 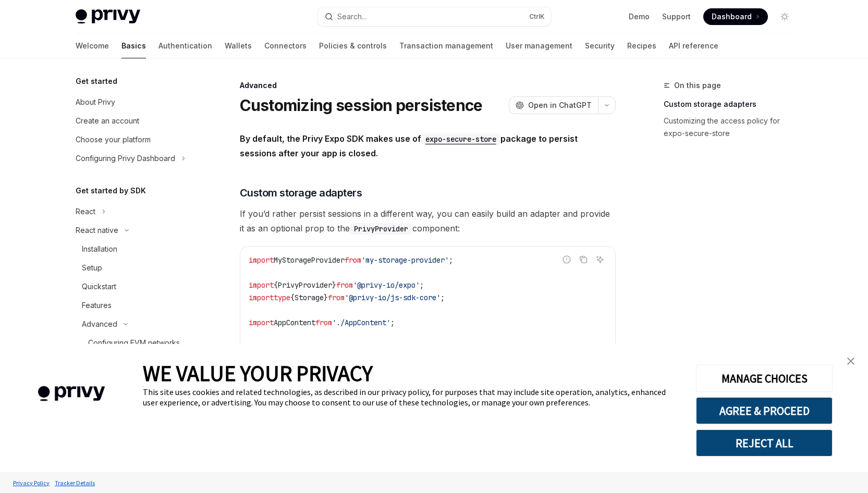 I want to click on span: 'my-storage-provider', so click(x=405, y=260).